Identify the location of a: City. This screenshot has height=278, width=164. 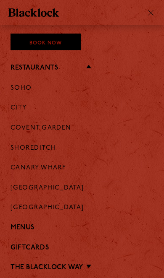
(18, 108).